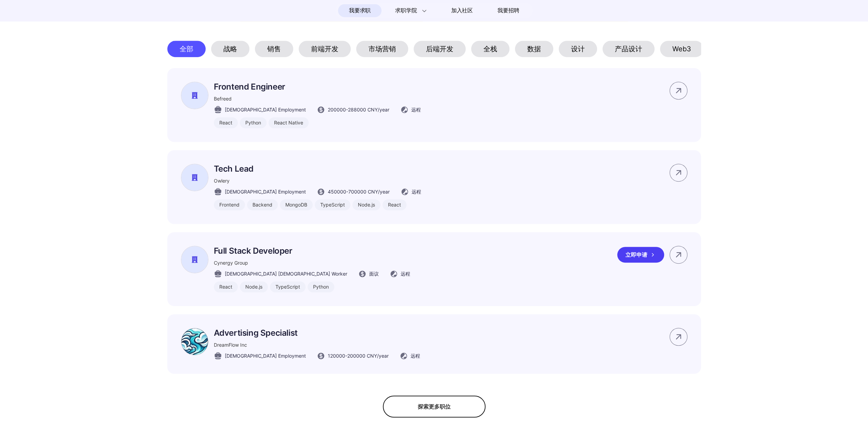 The height and width of the screenshot is (439, 868). What do you see at coordinates (641, 255) in the screenshot?
I see `div: 立即申请` at bounding box center [641, 255].